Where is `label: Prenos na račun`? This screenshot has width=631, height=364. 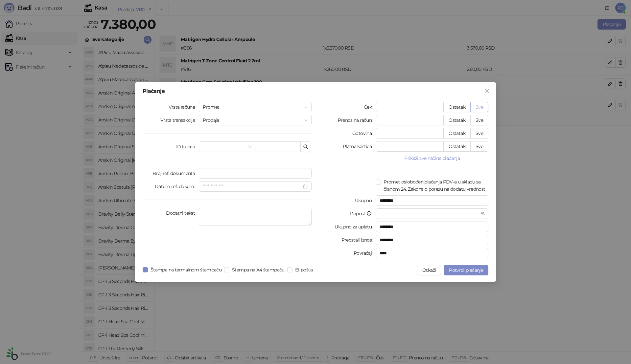 label: Prenos na račun is located at coordinates (357, 120).